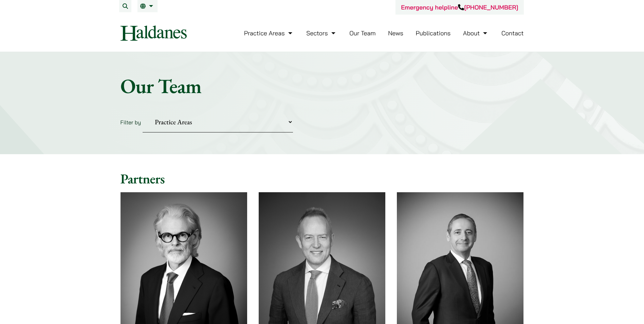 Image resolution: width=644 pixels, height=324 pixels. Describe the element at coordinates (269, 33) in the screenshot. I see `a: Practice Areas` at that location.